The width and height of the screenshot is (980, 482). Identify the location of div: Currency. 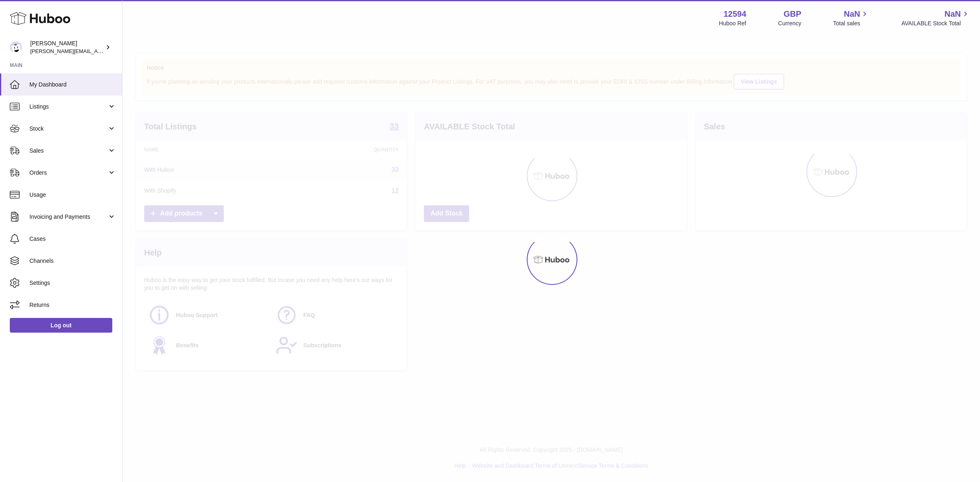
(790, 23).